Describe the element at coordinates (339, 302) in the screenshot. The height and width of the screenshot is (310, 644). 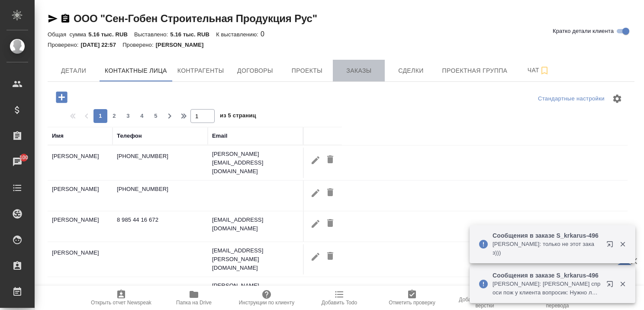
I see `span: Добавить Todo` at that location.